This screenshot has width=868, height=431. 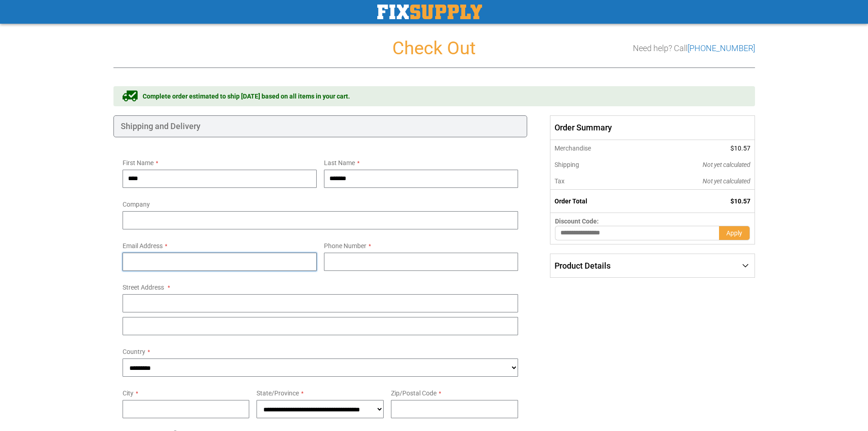 I want to click on h1: Check Out, so click(x=434, y=48).